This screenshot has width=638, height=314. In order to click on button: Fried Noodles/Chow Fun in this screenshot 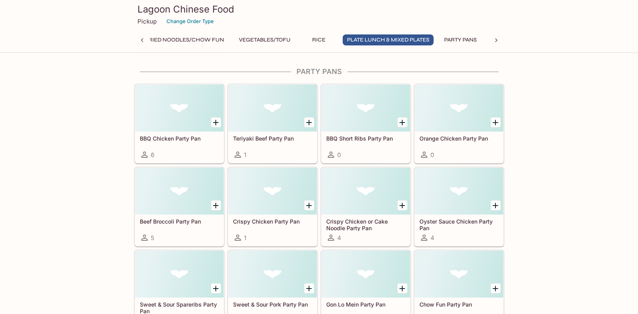, I will do `click(184, 40)`.